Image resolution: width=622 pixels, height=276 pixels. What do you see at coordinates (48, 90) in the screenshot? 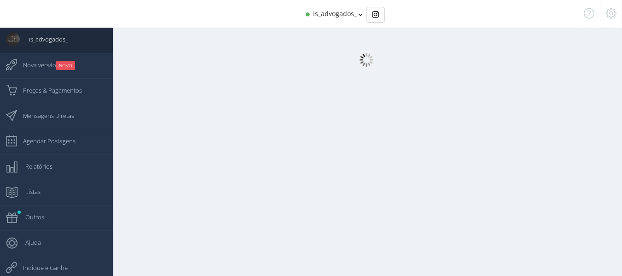
I see `span: Preços & Pagamentos` at bounding box center [48, 90].